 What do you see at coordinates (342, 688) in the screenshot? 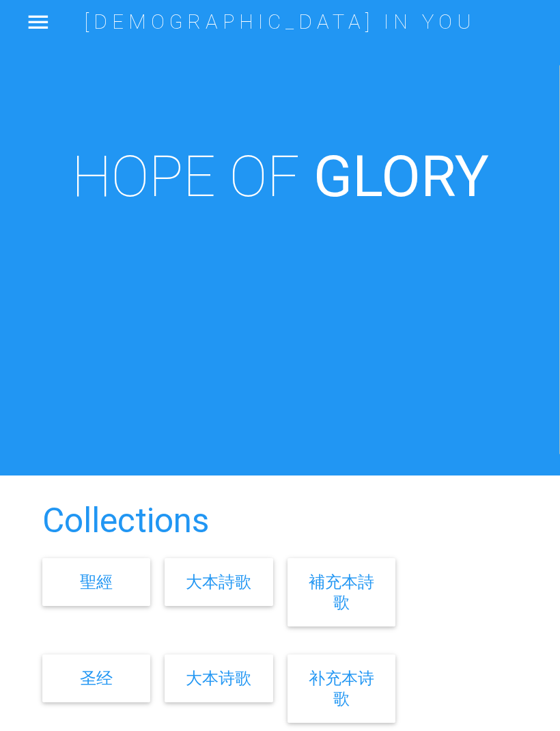
I see `a: 补充本诗歌` at bounding box center [342, 688].